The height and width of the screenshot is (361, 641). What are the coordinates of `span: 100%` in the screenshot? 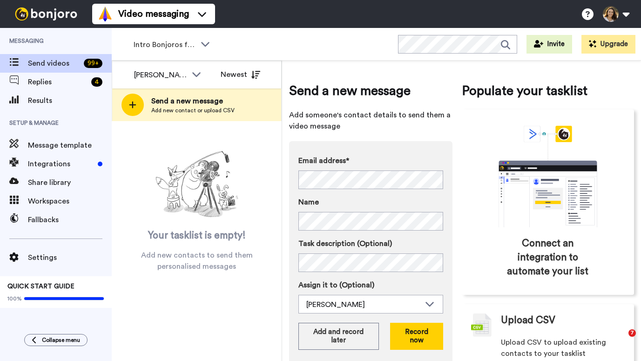 It's located at (14, 298).